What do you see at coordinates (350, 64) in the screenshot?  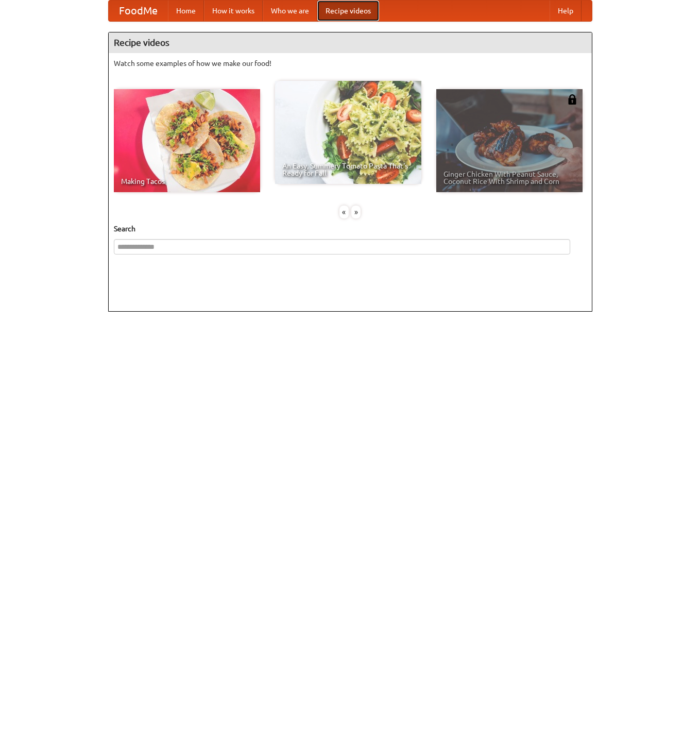 I see `p: Watch some examples of how we make our food!` at bounding box center [350, 64].